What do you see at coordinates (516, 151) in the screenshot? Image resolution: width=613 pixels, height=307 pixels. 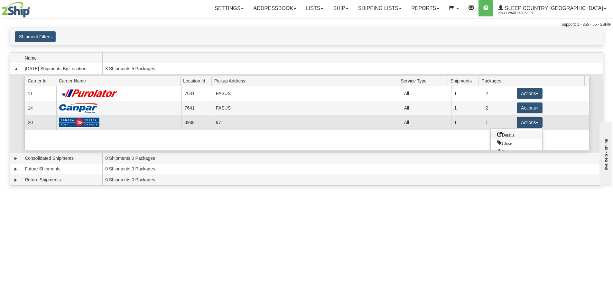 I see `a: Request a carrier pickup` at bounding box center [516, 151].